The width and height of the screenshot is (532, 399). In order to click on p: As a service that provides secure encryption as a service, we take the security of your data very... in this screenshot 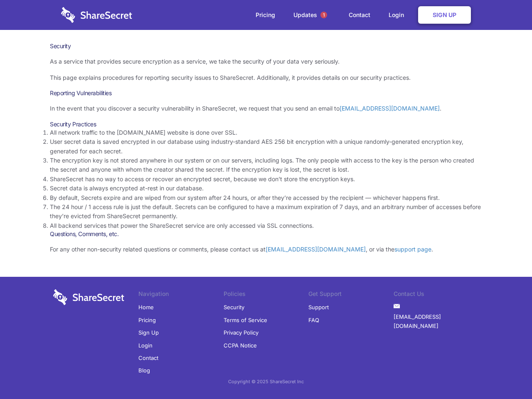, I will do `click(266, 61)`.